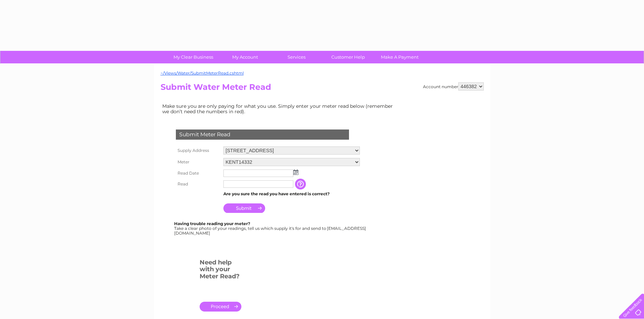  What do you see at coordinates (301, 184) in the screenshot?
I see `input: Information` at bounding box center [301, 184].